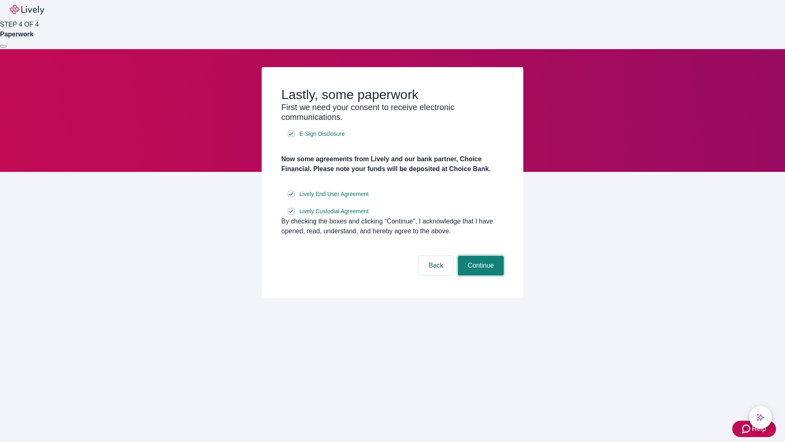 The width and height of the screenshot is (785, 442). What do you see at coordinates (761, 417) in the screenshot?
I see `svg: Lively AI Assistant` at bounding box center [761, 417].